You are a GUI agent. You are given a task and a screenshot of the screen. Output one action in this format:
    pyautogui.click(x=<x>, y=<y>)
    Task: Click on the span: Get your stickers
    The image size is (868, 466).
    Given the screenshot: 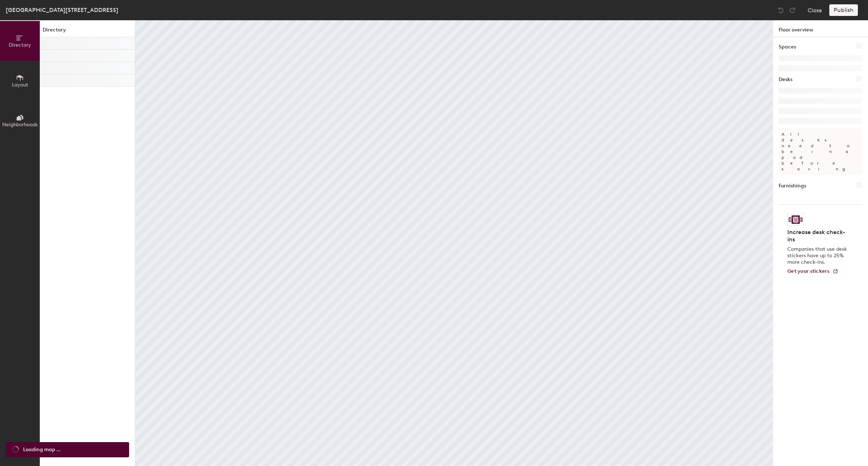 What is the action you would take?
    pyautogui.click(x=809, y=271)
    